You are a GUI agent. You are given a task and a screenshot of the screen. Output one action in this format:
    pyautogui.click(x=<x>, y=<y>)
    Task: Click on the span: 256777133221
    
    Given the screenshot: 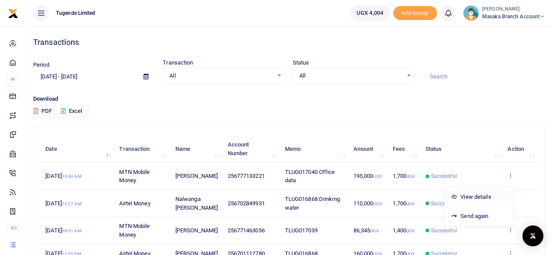 What is the action you would take?
    pyautogui.click(x=246, y=176)
    